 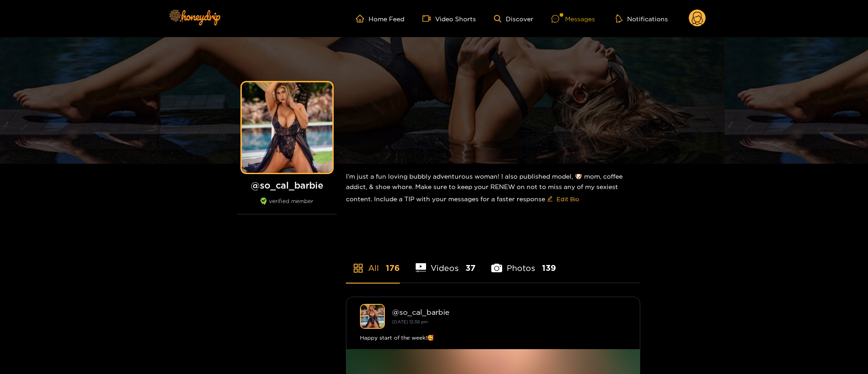 I want to click on a: Home Feed, so click(x=380, y=19).